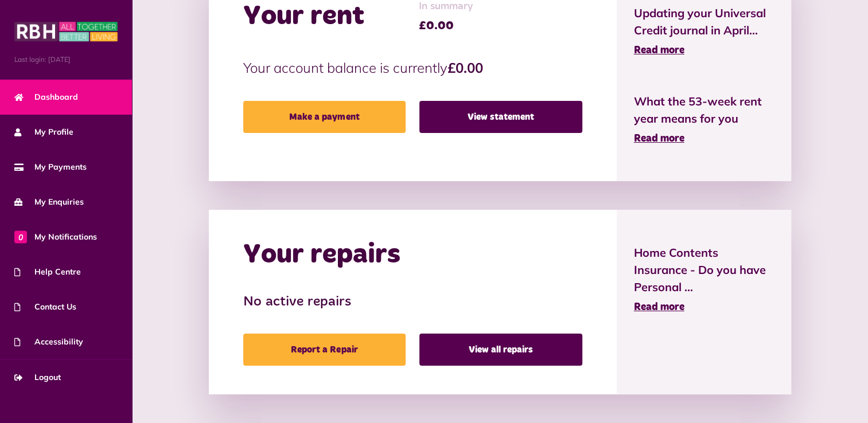 The height and width of the screenshot is (423, 868). What do you see at coordinates (46, 97) in the screenshot?
I see `span: Dashboard` at bounding box center [46, 97].